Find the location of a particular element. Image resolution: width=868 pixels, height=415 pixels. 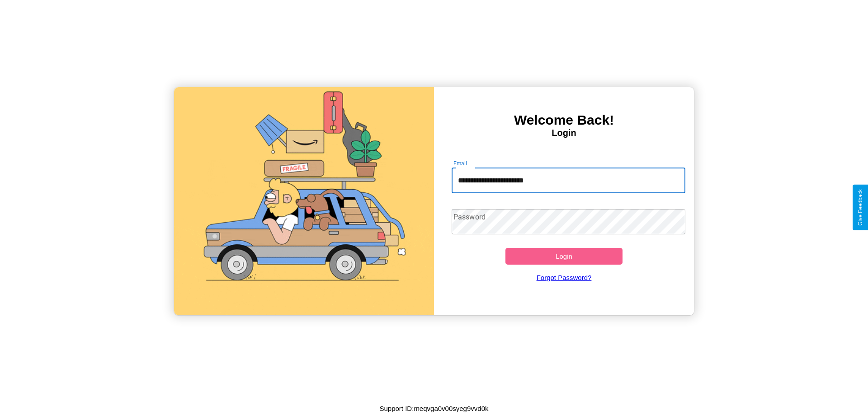

a: Forgot Password? is located at coordinates (564, 277).